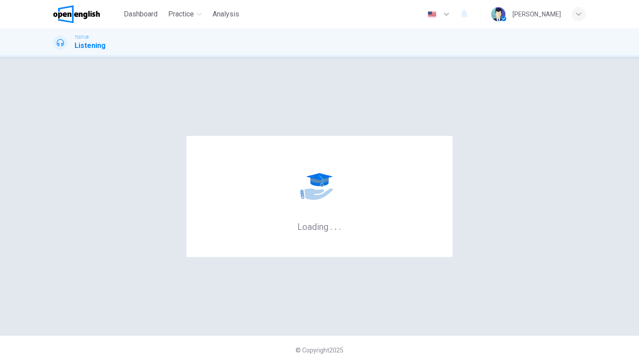 This screenshot has height=364, width=639. Describe the element at coordinates (141, 14) in the screenshot. I see `button: Dashboard` at that location.